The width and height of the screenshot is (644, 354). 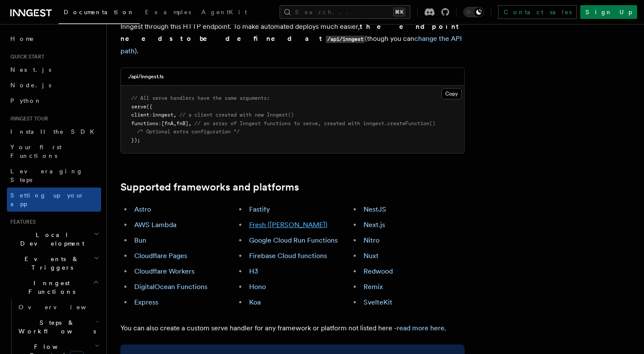 I want to click on span: Events & Triggers, so click(x=50, y=263).